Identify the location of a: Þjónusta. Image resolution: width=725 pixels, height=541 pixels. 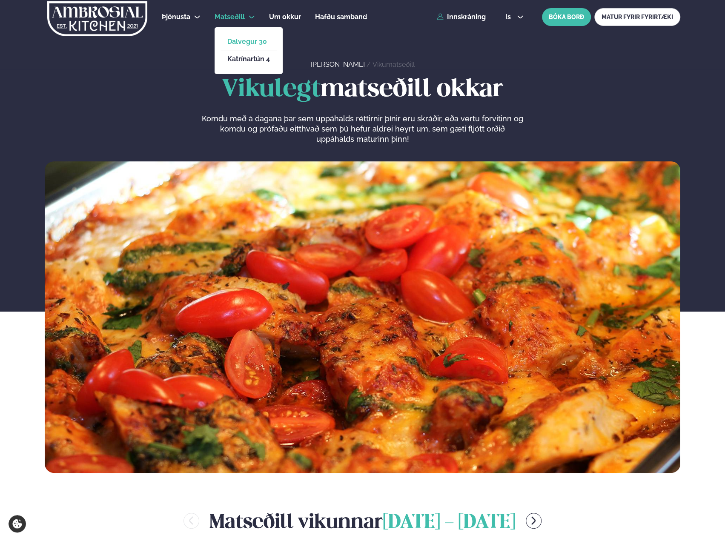
(176, 17).